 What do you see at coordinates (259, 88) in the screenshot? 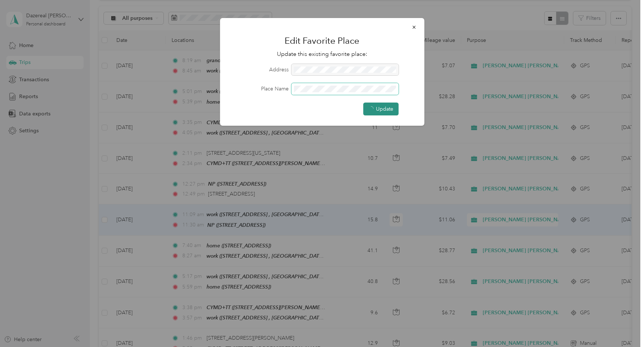
I see `label: Place Name` at bounding box center [259, 88].